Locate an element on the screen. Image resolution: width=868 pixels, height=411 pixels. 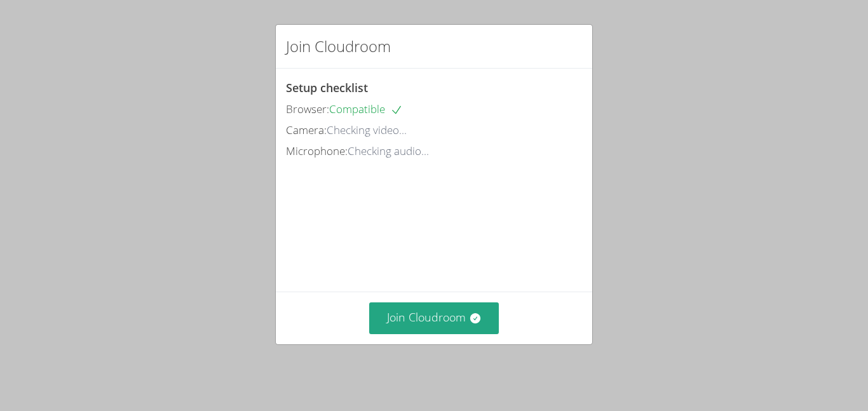
span: Checking video... is located at coordinates (367, 130).